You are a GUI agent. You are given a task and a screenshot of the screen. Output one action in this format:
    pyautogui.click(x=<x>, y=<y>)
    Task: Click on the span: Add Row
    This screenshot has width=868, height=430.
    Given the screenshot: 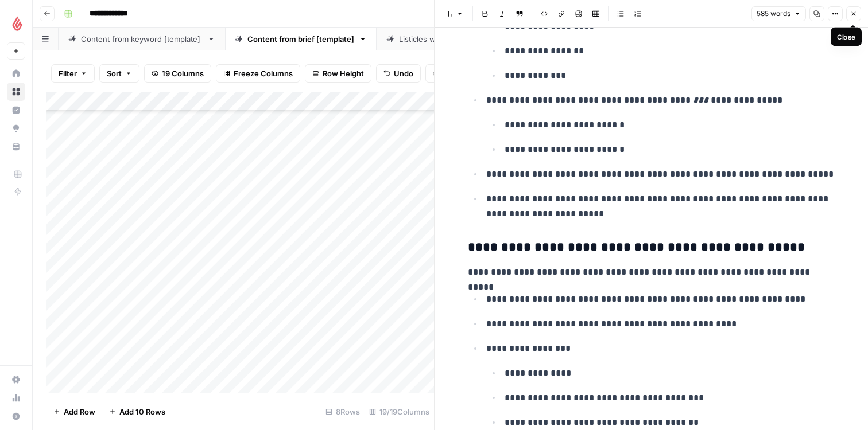 What is the action you would take?
    pyautogui.click(x=79, y=412)
    